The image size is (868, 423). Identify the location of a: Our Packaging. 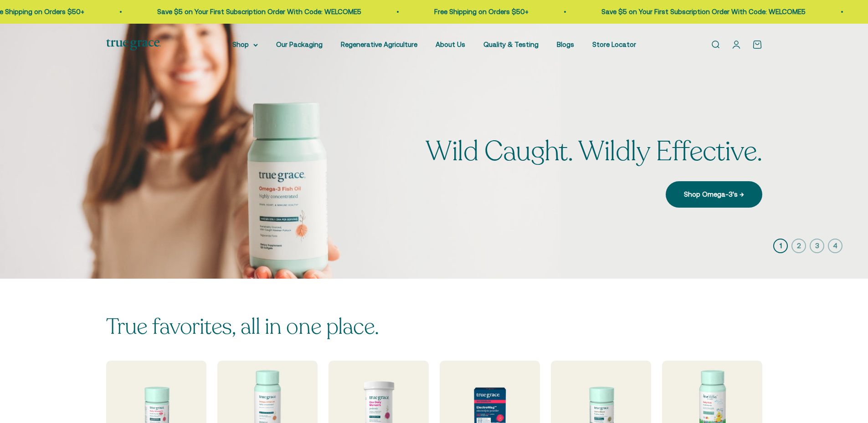
(299, 44).